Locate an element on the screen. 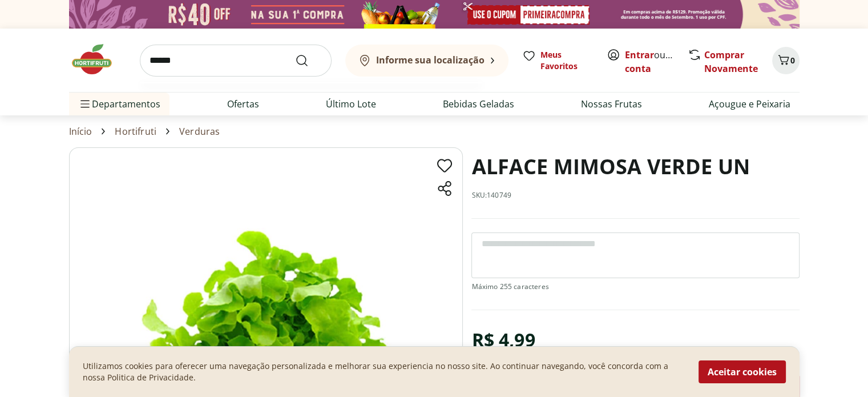 This screenshot has width=868, height=397. input: search is located at coordinates (236, 60).